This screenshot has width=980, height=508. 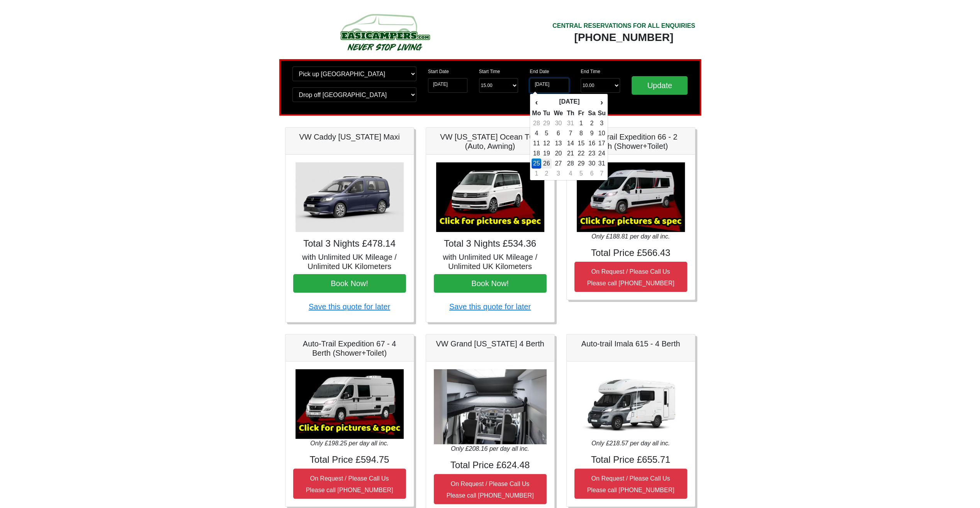 I want to click on div: CENTRAL RESERVATIONS FOR ALL ENQUIRIES, so click(x=623, y=26).